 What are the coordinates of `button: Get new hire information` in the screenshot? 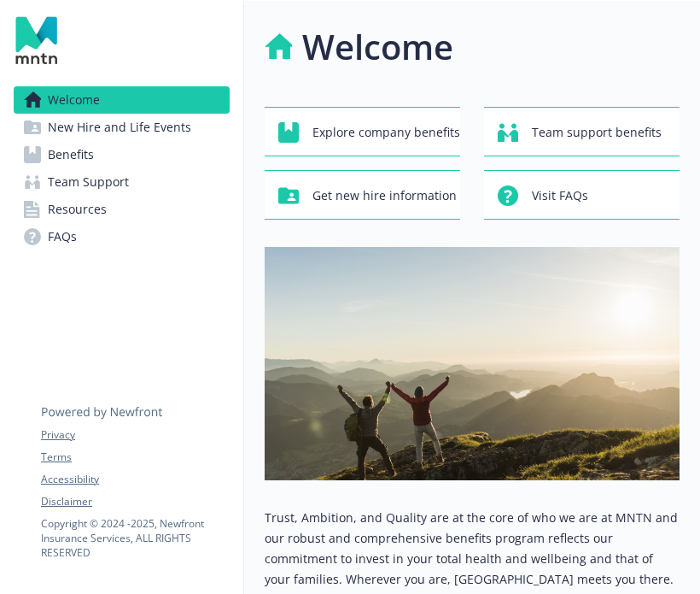 It's located at (362, 195).